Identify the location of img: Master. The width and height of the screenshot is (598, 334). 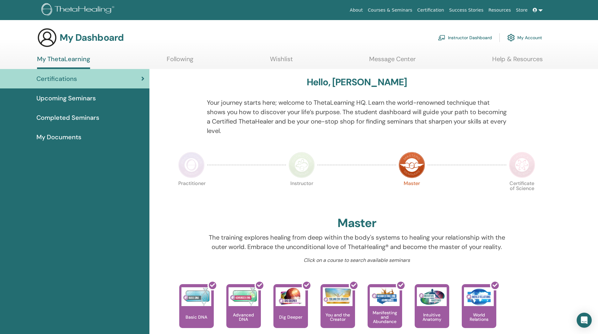
(412, 165).